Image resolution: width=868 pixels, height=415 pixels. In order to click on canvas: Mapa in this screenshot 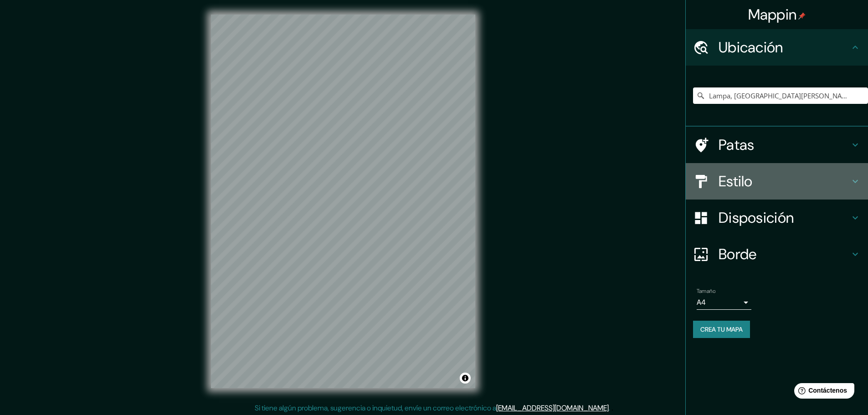, I will do `click(343, 201)`.